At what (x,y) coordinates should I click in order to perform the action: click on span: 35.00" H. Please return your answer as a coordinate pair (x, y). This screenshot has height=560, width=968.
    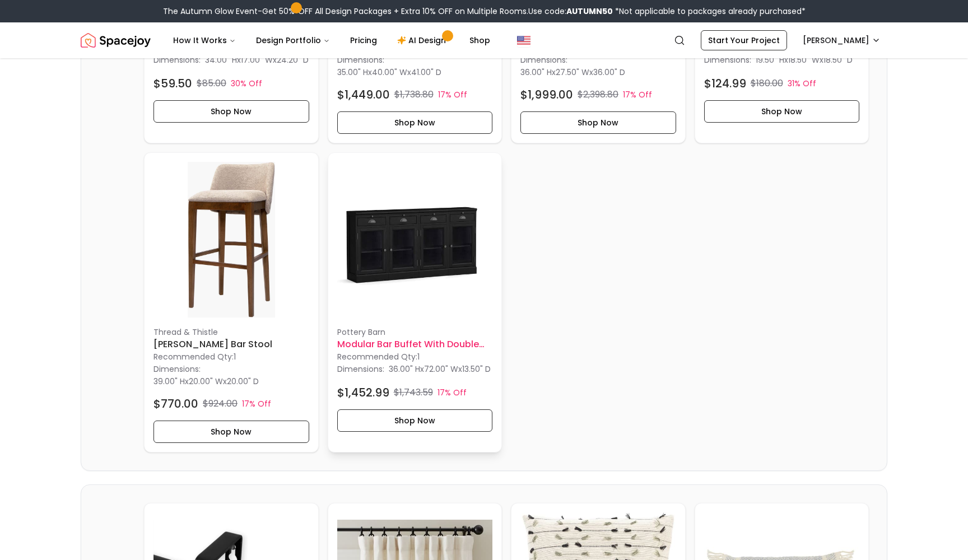
    Looking at the image, I should click on (352, 72).